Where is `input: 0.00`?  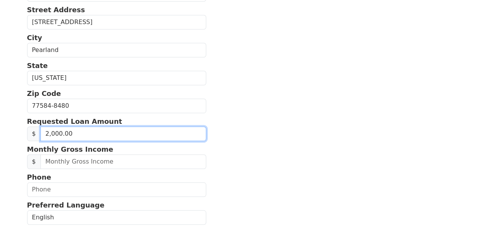 input: 0.00 is located at coordinates (123, 134).